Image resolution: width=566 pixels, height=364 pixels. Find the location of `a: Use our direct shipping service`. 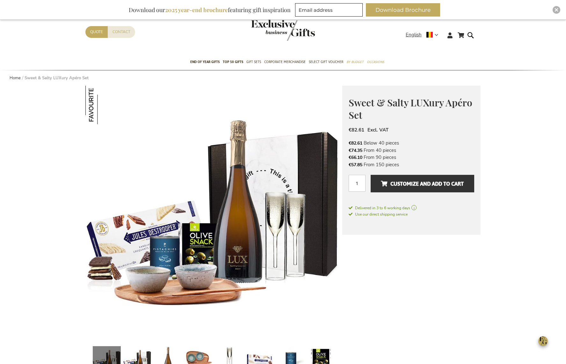

a: Use our direct shipping service is located at coordinates (378, 214).